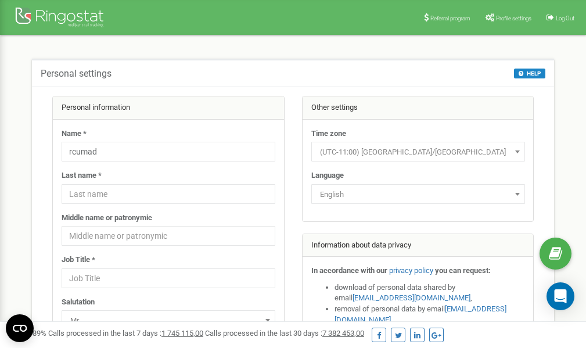  I want to click on u: 1 745 115,00, so click(182, 333).